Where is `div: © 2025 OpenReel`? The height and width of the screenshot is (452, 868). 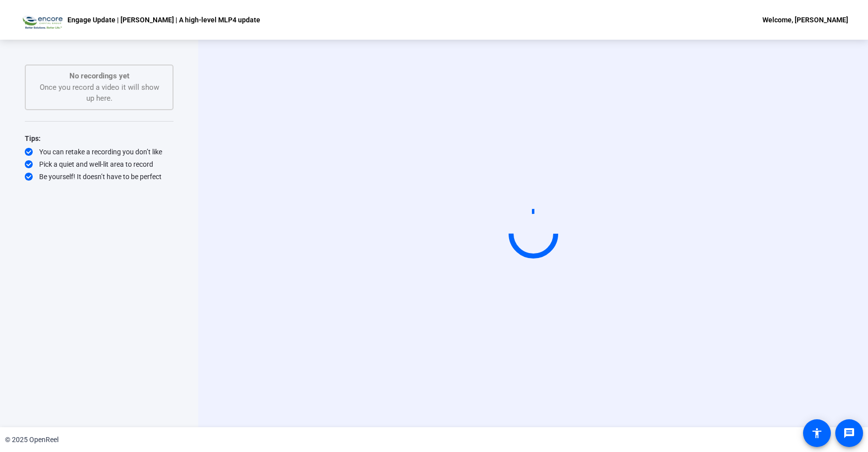 div: © 2025 OpenReel is located at coordinates (32, 439).